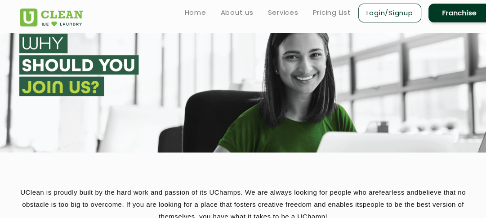 The width and height of the screenshot is (486, 218). I want to click on a: Pricing List, so click(332, 13).